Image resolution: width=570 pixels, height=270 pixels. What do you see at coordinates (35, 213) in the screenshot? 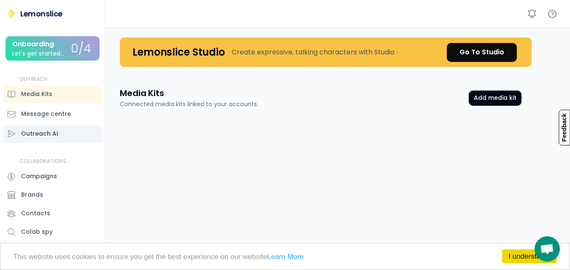
I see `div: Contacts` at bounding box center [35, 213].